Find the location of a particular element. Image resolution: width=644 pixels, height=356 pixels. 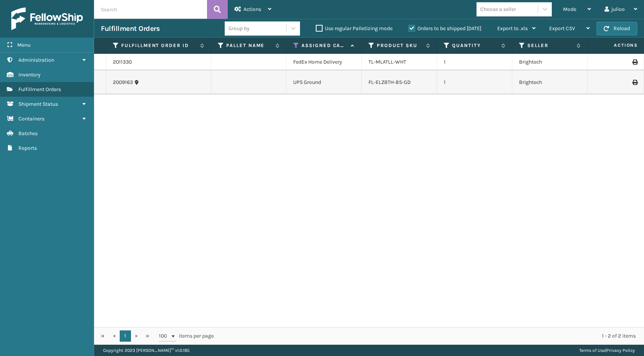

div: Choose a seller is located at coordinates (498, 9).